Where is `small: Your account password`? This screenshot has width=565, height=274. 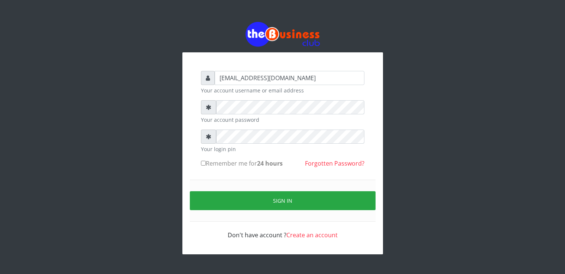
small: Your account password is located at coordinates (283, 120).